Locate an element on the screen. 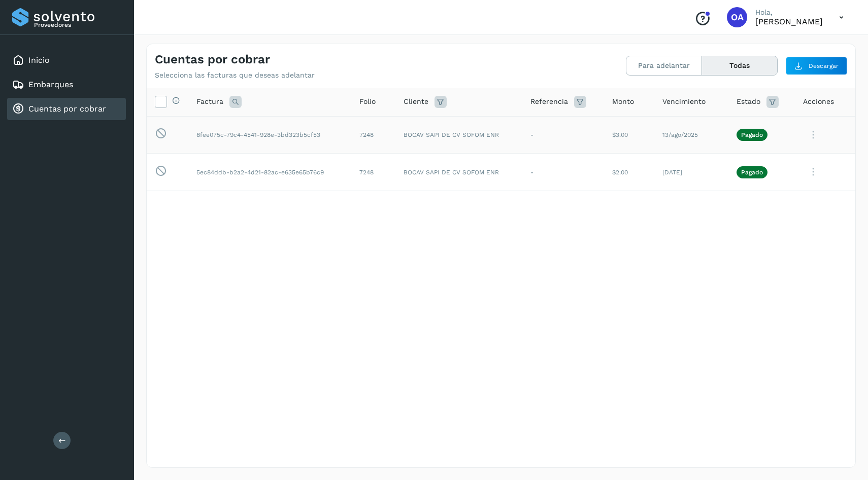  td: 8fee075c-79c4-4541-928e-3bd323b5cf53 is located at coordinates (270, 135).